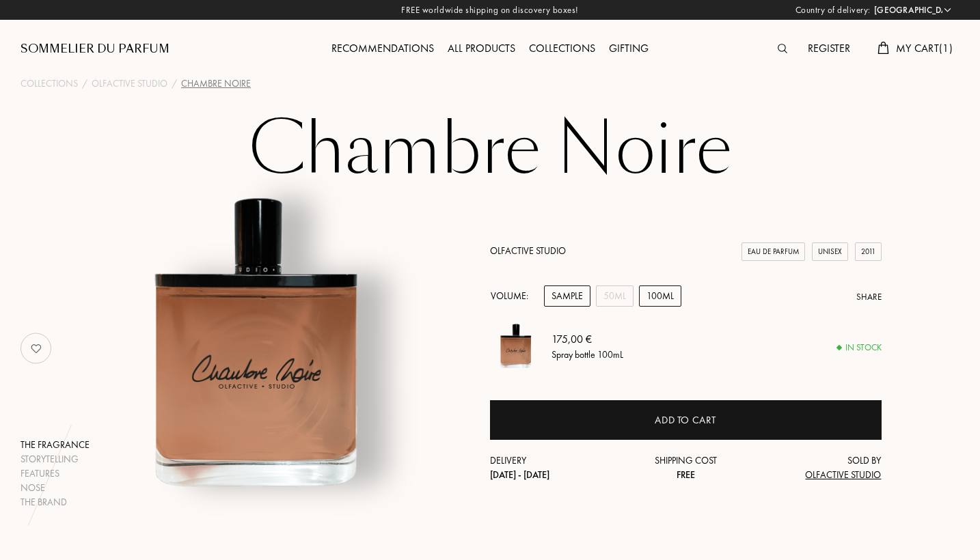 This screenshot has height=560, width=980. What do you see at coordinates (829, 48) in the screenshot?
I see `a: Register` at bounding box center [829, 48].